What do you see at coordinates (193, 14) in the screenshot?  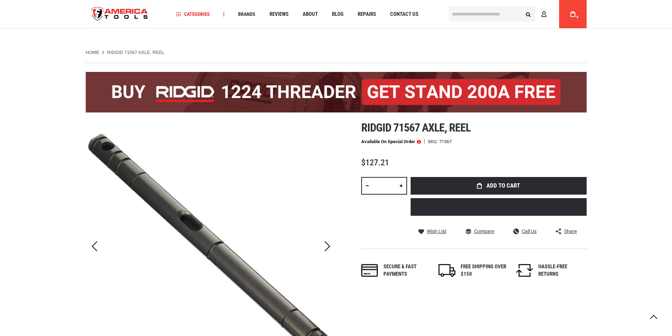 I see `span: Categories` at bounding box center [193, 14].